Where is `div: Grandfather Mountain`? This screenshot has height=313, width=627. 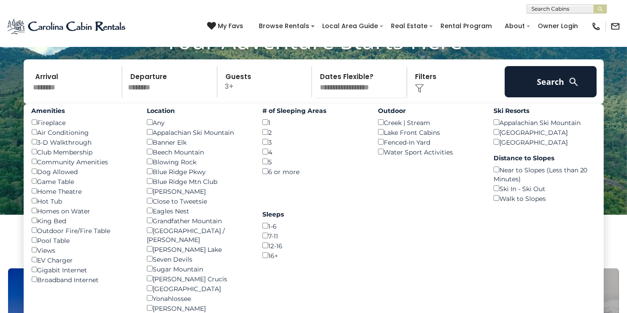 div: Grandfather Mountain is located at coordinates (198, 220).